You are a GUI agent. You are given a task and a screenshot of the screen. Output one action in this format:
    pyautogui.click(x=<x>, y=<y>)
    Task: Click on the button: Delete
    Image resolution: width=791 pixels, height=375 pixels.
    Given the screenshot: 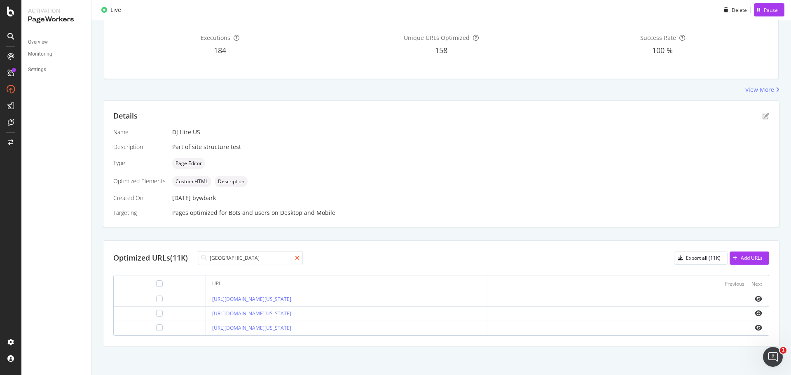 What is the action you would take?
    pyautogui.click(x=734, y=10)
    